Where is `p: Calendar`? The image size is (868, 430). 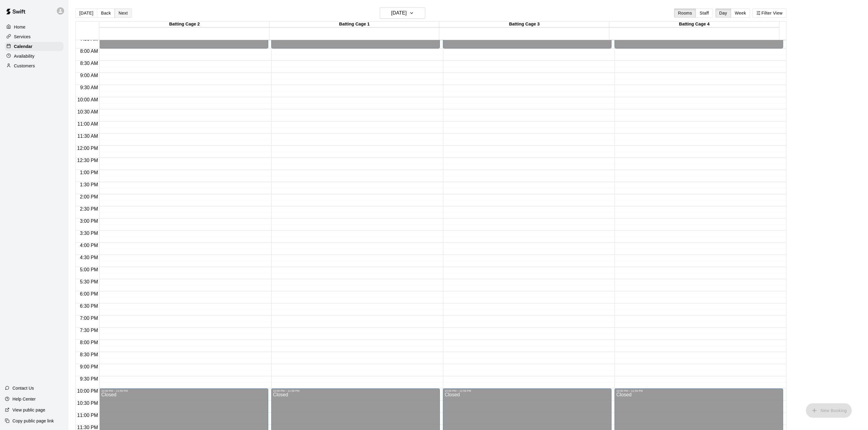 p: Calendar is located at coordinates (23, 46).